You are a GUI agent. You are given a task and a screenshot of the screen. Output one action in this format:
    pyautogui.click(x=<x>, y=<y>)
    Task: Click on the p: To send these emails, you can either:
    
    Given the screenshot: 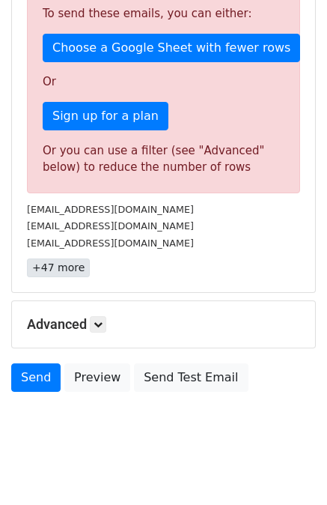 What is the action you would take?
    pyautogui.click(x=163, y=13)
    